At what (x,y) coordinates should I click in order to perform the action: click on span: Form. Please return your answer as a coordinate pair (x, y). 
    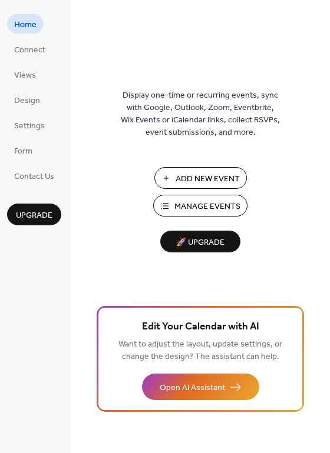
    Looking at the image, I should click on (23, 151).